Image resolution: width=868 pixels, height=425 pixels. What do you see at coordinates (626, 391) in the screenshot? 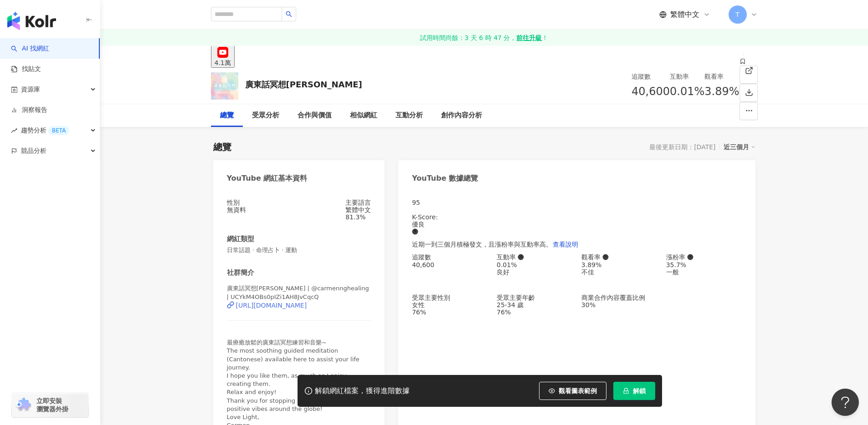
I see `span: lock` at bounding box center [626, 391].